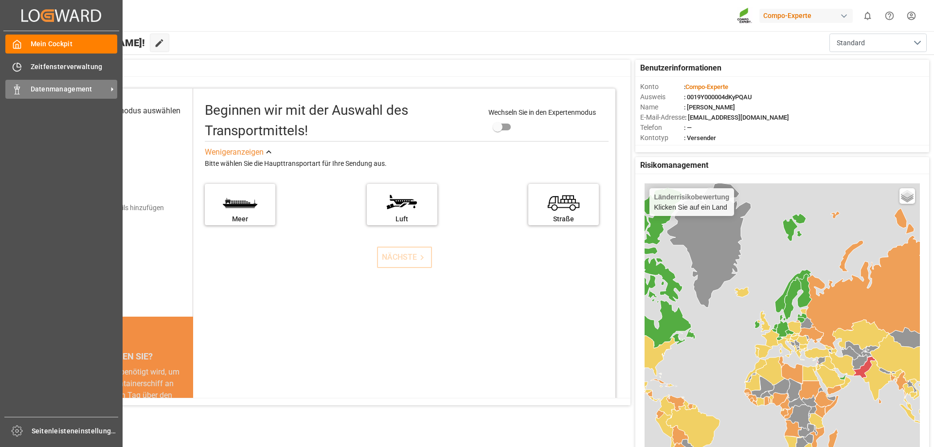 This screenshot has width=934, height=447. I want to click on button: Menü öffnen, so click(878, 43).